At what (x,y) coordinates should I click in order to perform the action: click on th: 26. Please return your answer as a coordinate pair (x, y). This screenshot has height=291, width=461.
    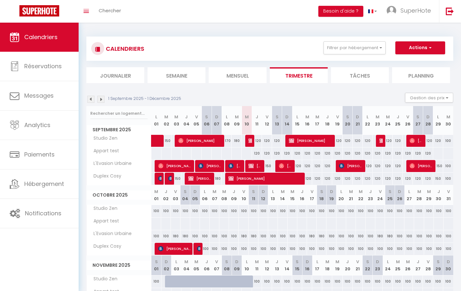
    Looking at the image, I should click on (408, 120).